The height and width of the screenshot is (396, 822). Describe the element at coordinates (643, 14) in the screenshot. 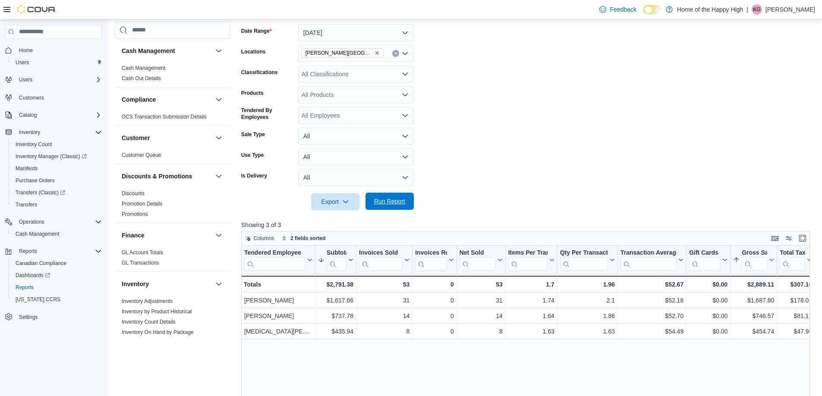

I see `span: Dark Mode` at that location.